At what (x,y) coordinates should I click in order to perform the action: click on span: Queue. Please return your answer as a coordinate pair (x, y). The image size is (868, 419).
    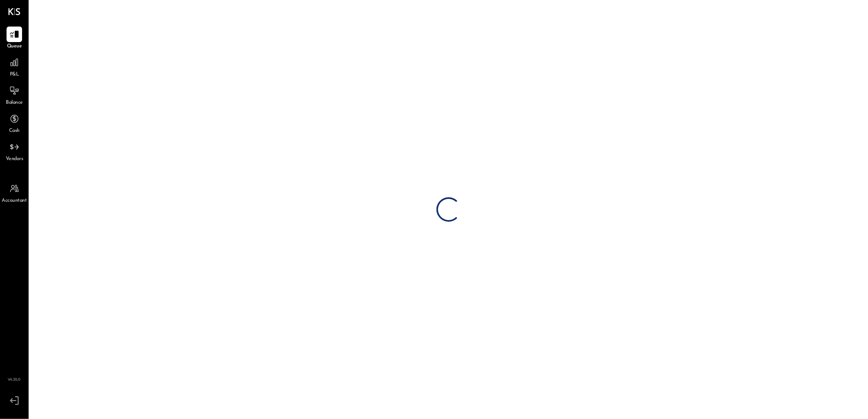
    Looking at the image, I should click on (14, 46).